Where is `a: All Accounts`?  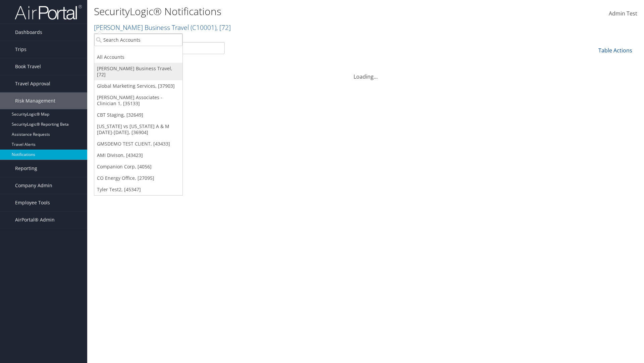 a: All Accounts is located at coordinates (138, 57).